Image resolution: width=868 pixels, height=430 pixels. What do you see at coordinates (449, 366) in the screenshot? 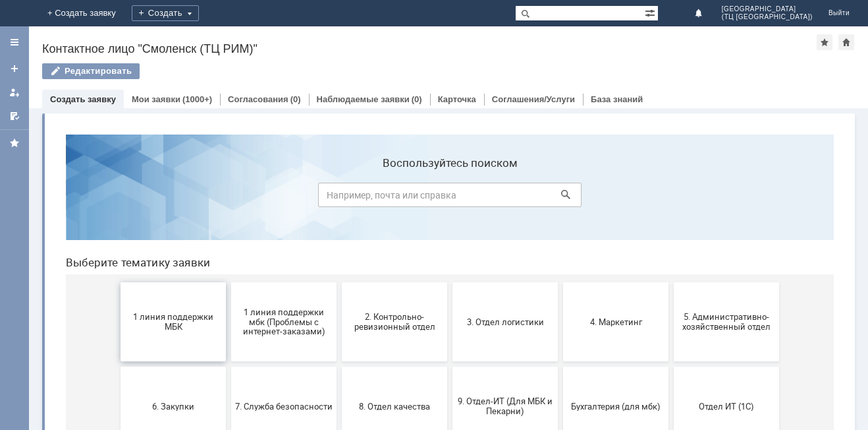
I see `button: Франчайзинг` at bounding box center [449, 366].